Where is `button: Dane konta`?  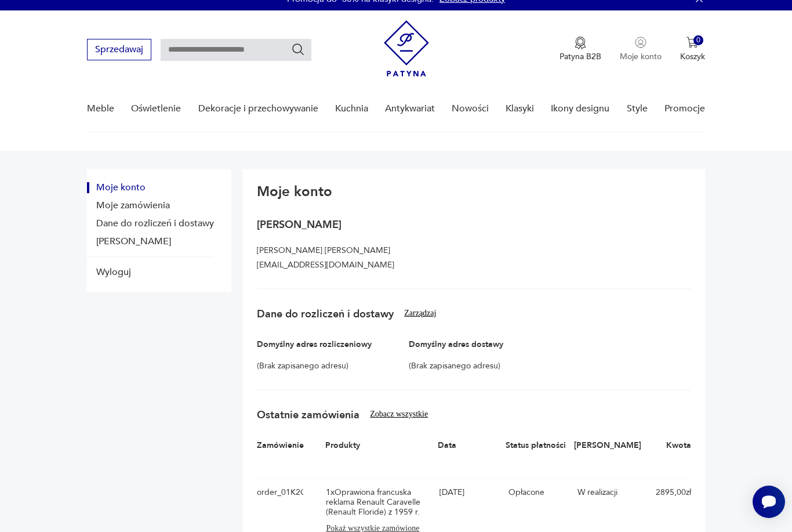 button: Dane konta is located at coordinates (150, 241).